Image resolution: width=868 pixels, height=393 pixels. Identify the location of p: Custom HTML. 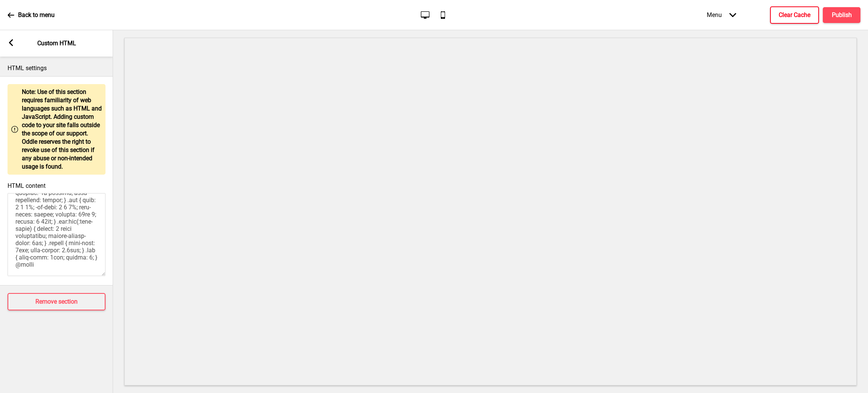
(56, 43).